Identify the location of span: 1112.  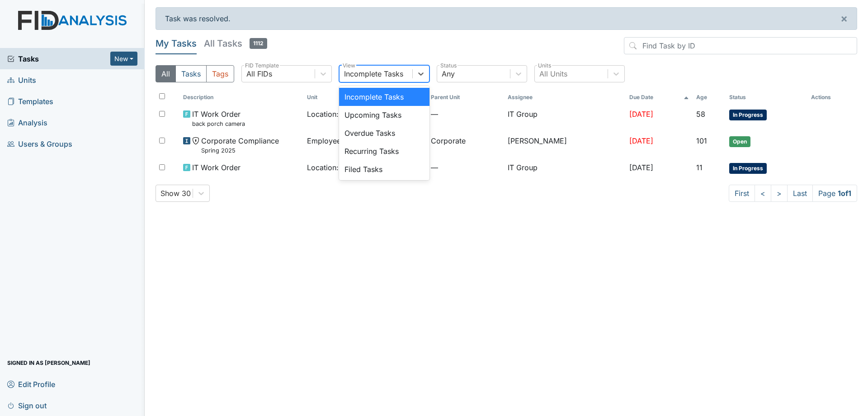
(258, 44).